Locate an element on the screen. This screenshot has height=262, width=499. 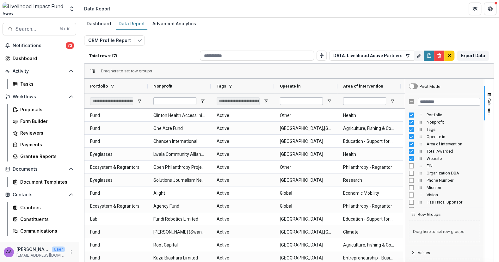
button: Open Data & Reporting is located at coordinates (39, 244).